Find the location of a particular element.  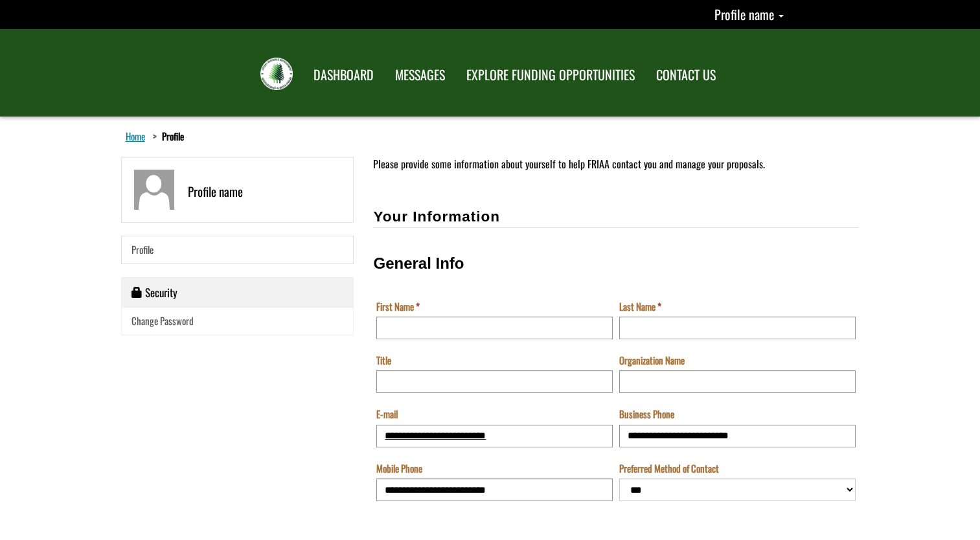

label: Title is located at coordinates (383, 360).